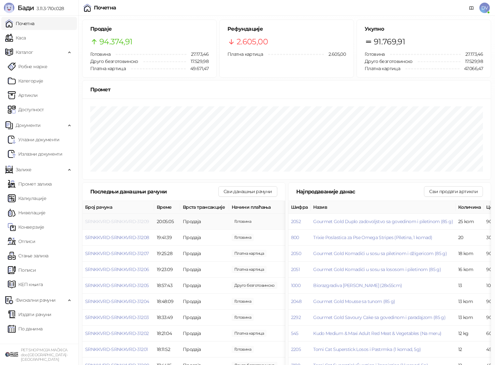  I want to click on span: 49.671,47, so click(197, 68).